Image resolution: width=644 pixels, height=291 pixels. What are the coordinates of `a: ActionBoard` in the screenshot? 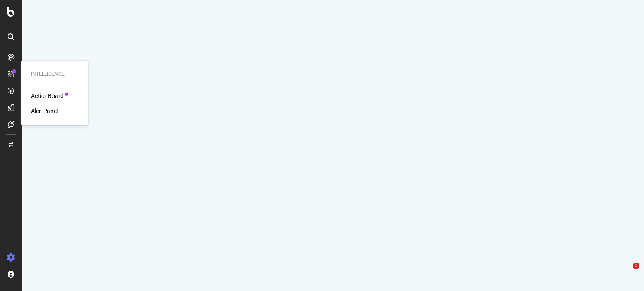 It's located at (47, 96).